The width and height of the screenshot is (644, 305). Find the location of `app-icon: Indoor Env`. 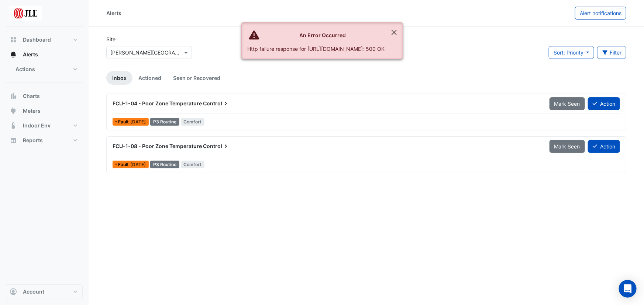

app-icon: Indoor Env is located at coordinates (13, 125).